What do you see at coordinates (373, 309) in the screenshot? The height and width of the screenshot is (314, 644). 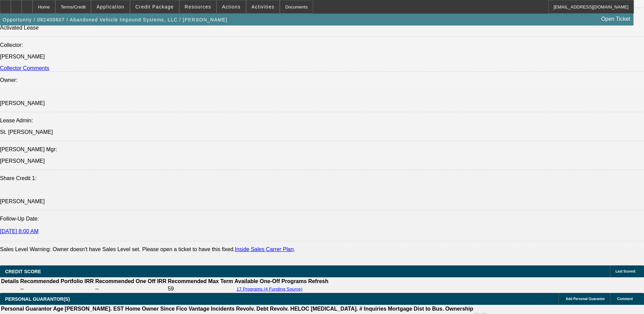 I see `b: # Inquiries` at bounding box center [373, 309].